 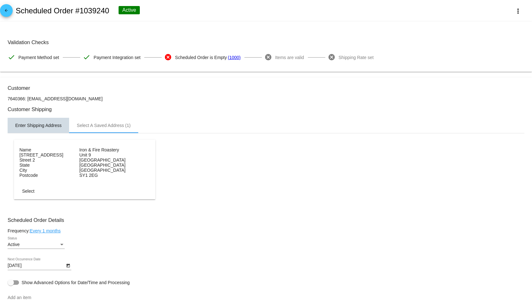 What do you see at coordinates (104, 125) in the screenshot?
I see `div: Select A Saved Address (1)` at bounding box center [104, 125].